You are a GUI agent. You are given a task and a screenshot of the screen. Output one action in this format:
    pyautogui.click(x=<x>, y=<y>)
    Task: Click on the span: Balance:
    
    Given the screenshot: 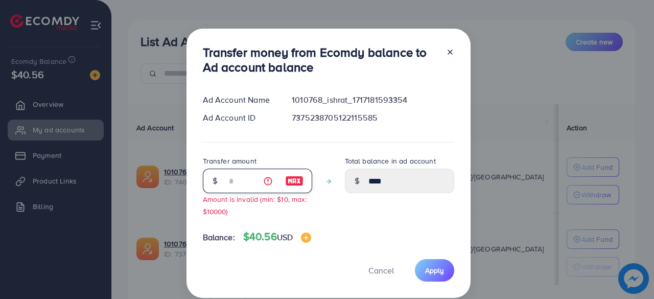 What is the action you would take?
    pyautogui.click(x=219, y=237)
    